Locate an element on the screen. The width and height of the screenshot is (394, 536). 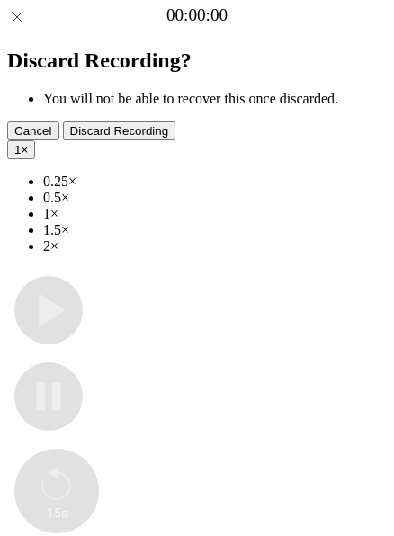
li: 1× is located at coordinates (215, 214).